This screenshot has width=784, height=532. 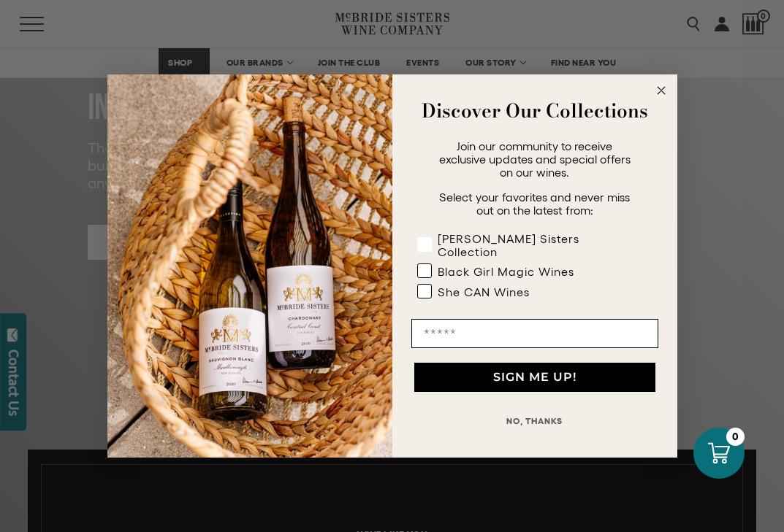 I want to click on button: NO, THANKS, so click(x=535, y=422).